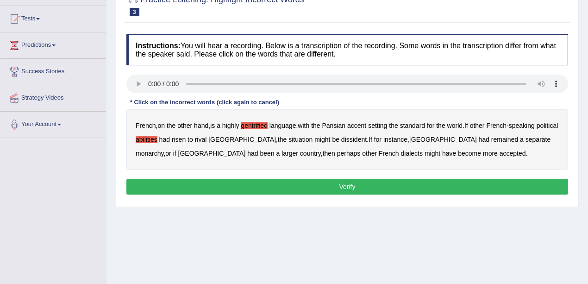 The image size is (588, 284). What do you see at coordinates (53, 97) in the screenshot?
I see `a: Strategy Videos` at bounding box center [53, 97].